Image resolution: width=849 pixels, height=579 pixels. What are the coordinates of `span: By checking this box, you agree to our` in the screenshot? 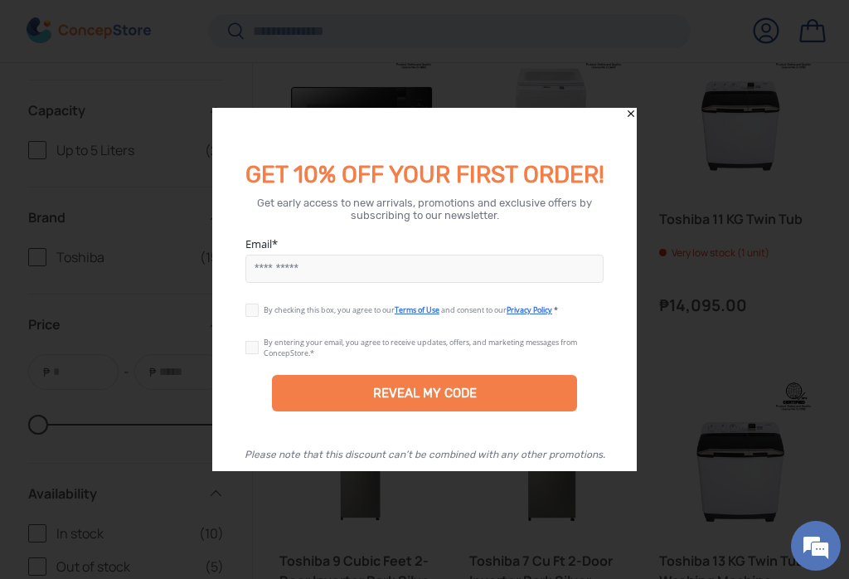 It's located at (329, 309).